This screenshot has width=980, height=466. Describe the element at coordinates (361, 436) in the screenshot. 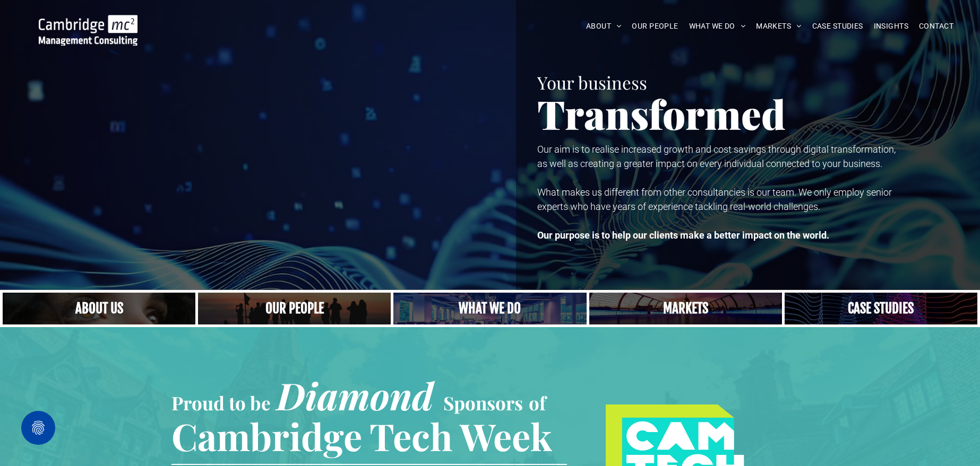

I see `span: Cambridge Tech Week` at that location.